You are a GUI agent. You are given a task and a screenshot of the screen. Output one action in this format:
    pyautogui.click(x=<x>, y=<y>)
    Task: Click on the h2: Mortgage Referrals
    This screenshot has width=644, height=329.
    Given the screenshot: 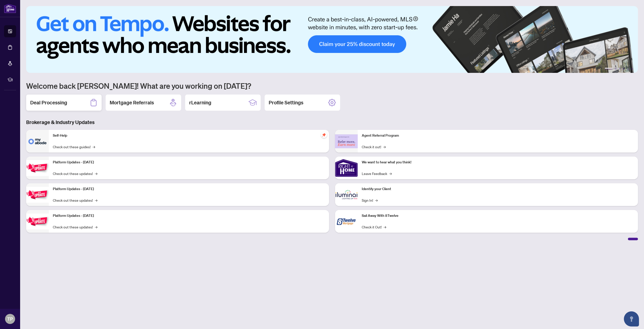 What is the action you would take?
    pyautogui.click(x=132, y=103)
    